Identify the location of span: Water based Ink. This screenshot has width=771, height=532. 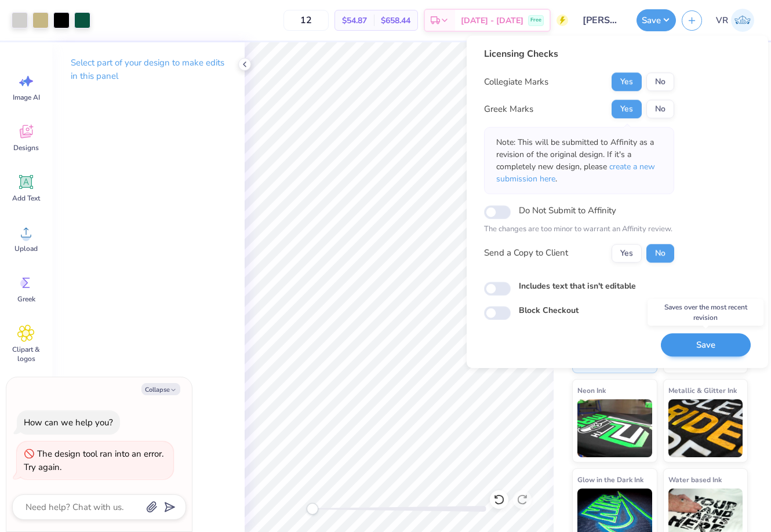
(695, 479).